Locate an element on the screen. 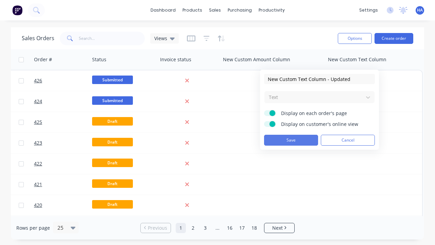  input: Search... is located at coordinates (112, 38).